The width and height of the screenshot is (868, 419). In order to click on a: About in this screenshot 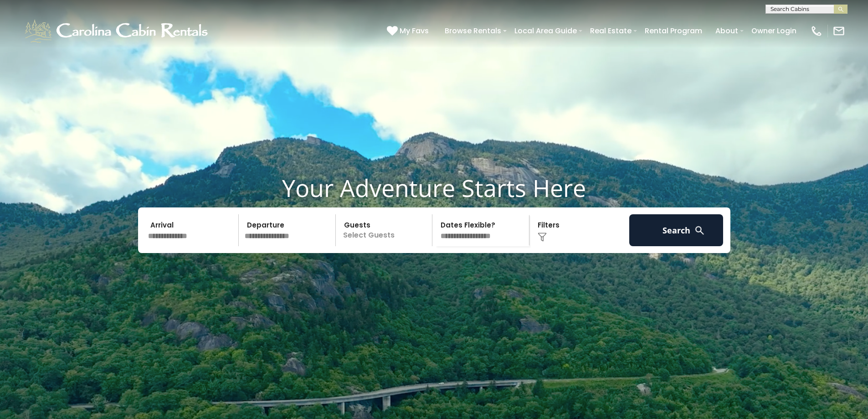, I will do `click(727, 30)`.